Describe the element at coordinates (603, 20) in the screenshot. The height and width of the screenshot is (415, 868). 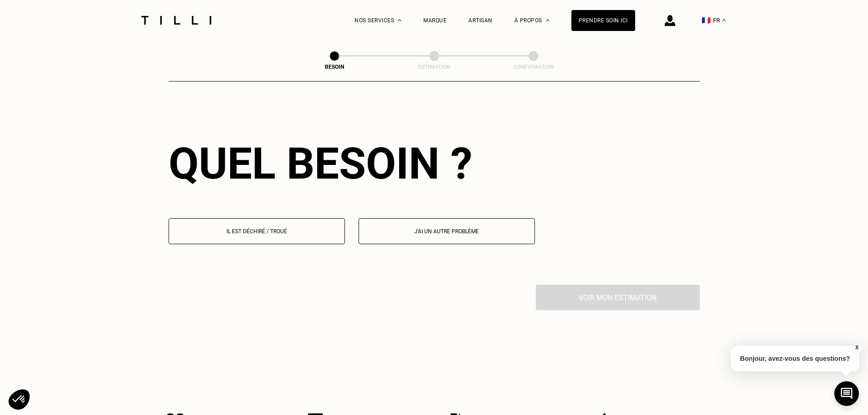
I see `div: Prendre soin ici` at that location.